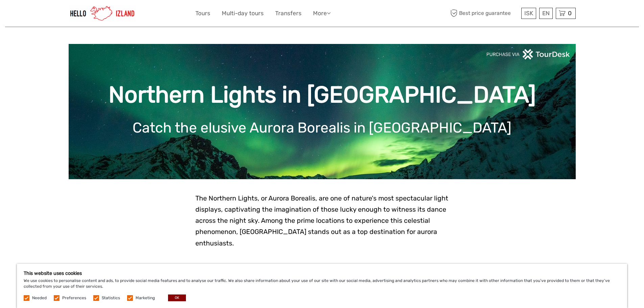 The width and height of the screenshot is (644, 308). I want to click on label: Needed, so click(39, 298).